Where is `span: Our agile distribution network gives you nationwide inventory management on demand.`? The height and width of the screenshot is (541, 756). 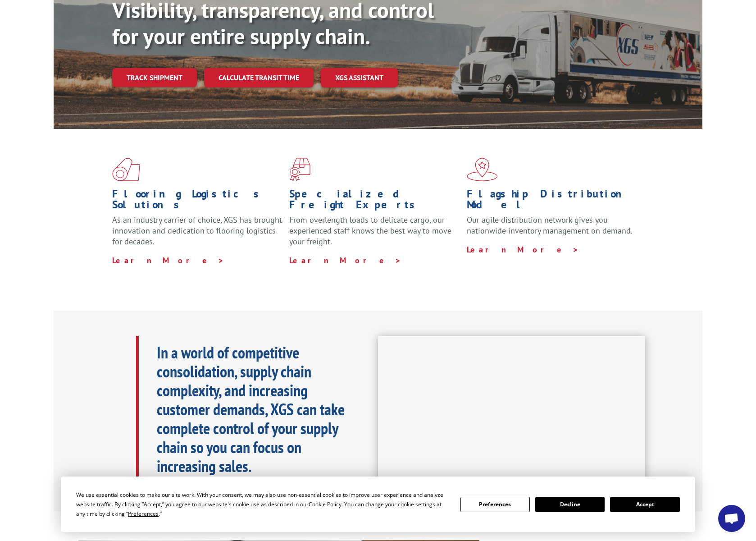
span: Our agile distribution network gives you nationwide inventory management on demand. is located at coordinates (550, 225).